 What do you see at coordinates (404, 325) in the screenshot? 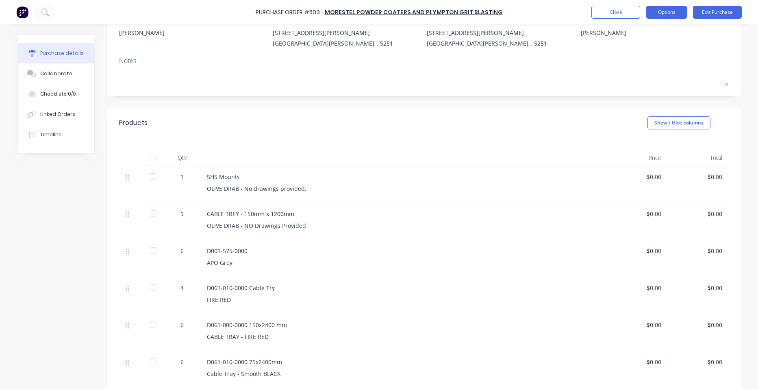
I see `div: D061-000-0000 150x2400 mm` at bounding box center [404, 325].